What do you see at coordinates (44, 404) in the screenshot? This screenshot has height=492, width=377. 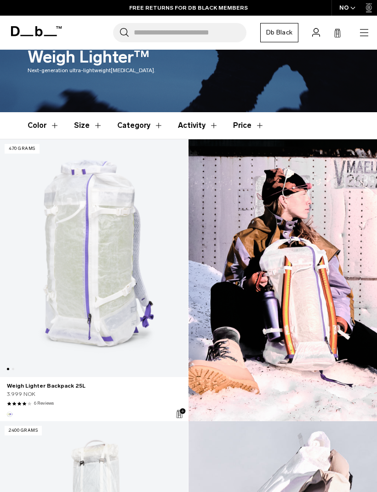 I see `a: 6 reviews` at bounding box center [44, 404].